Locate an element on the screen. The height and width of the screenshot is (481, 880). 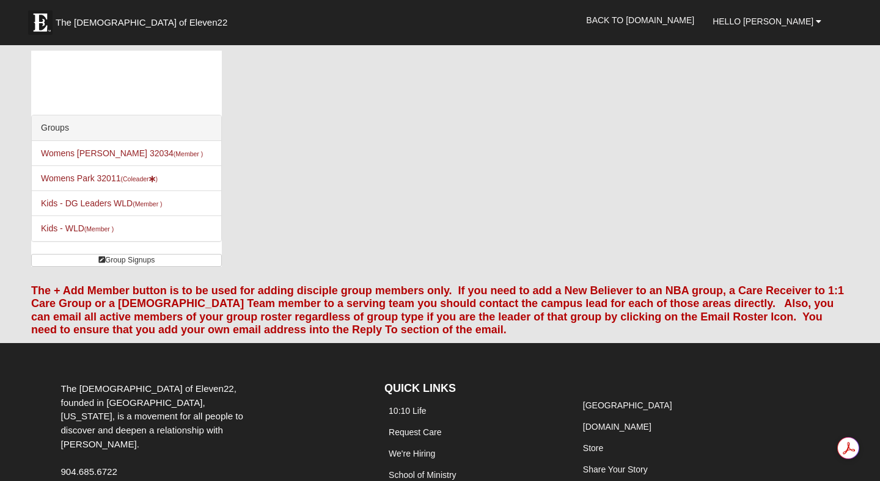
a: Store is located at coordinates (592, 448).